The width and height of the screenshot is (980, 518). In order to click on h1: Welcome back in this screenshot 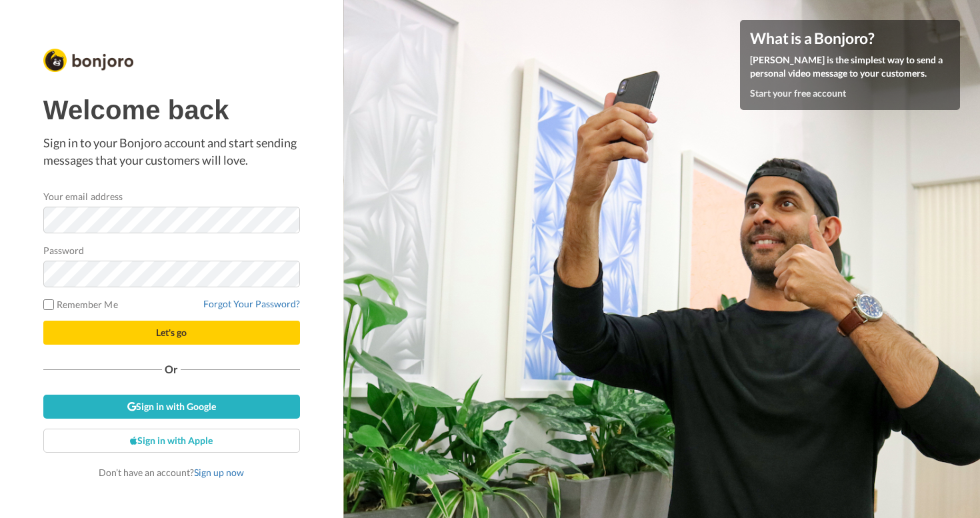, I will do `click(171, 110)`.